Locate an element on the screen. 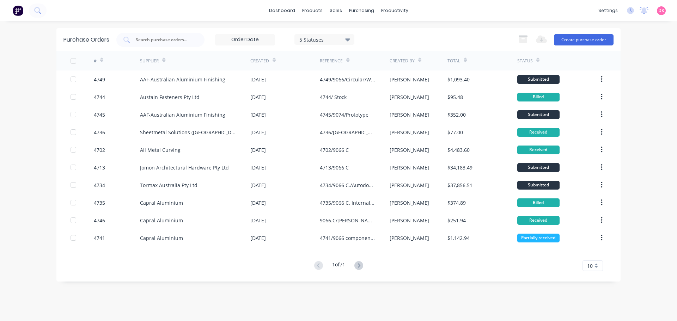 This screenshot has width=677, height=321. div: 4735/9066 C. Internal Curved Window is located at coordinates (347, 203).